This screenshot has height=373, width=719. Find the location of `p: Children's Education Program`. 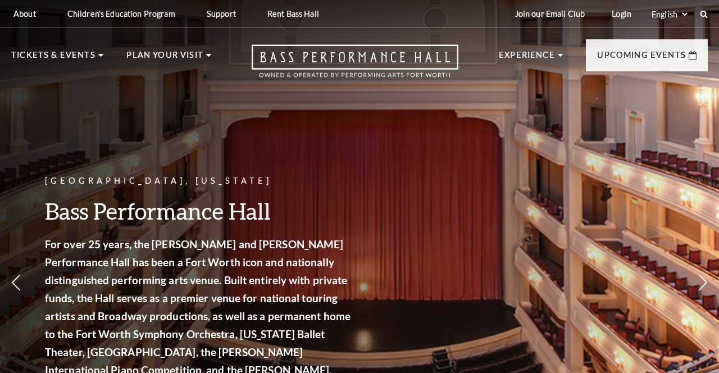

p: Children's Education Program is located at coordinates (121, 13).